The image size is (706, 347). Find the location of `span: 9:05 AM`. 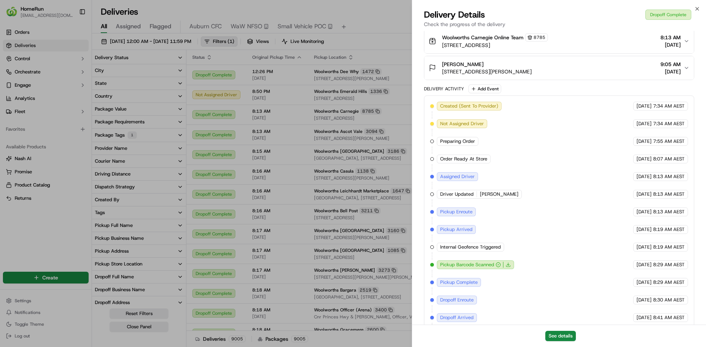

span: 9:05 AM is located at coordinates (670, 64).